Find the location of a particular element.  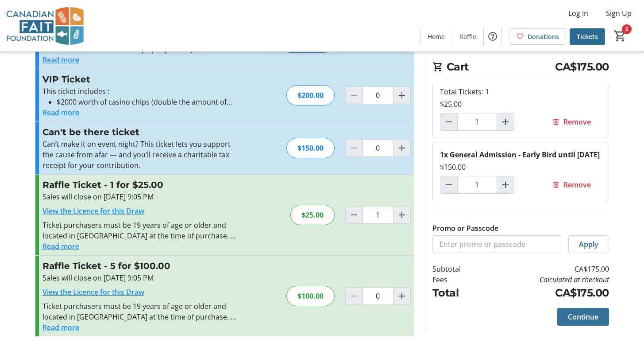

td: Subtotal is located at coordinates (458, 269).